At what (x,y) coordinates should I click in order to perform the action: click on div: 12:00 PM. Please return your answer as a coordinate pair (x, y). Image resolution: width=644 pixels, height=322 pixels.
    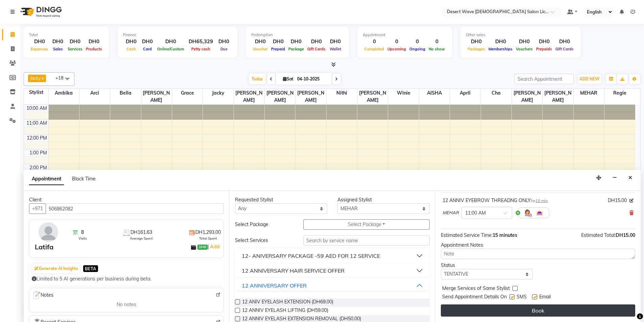
    Looking at the image, I should click on (37, 138).